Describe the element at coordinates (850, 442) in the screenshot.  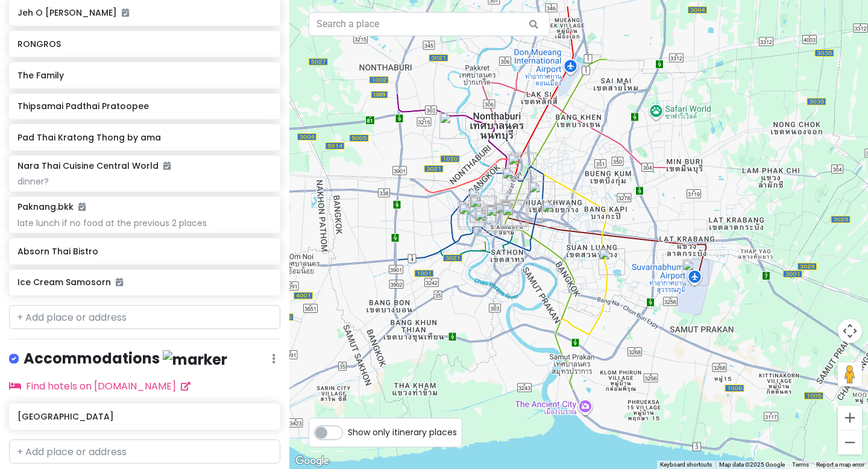
I see `button: Zoom out` at that location.